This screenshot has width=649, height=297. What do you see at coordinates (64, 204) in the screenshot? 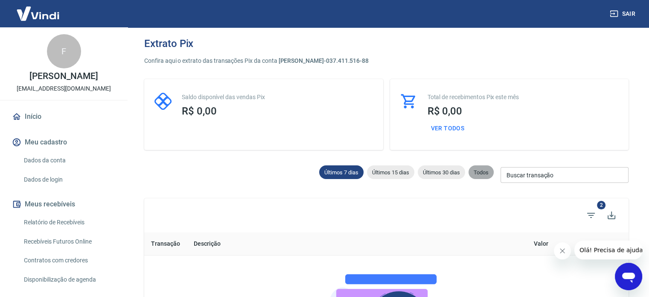
I see `button: Meus recebíveis` at bounding box center [64, 204].